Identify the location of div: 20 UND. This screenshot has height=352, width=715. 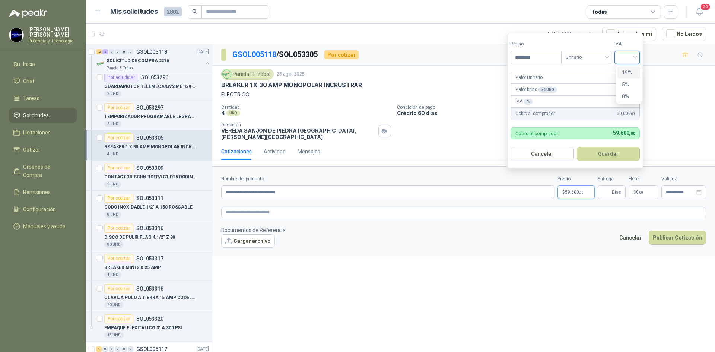
(114, 305).